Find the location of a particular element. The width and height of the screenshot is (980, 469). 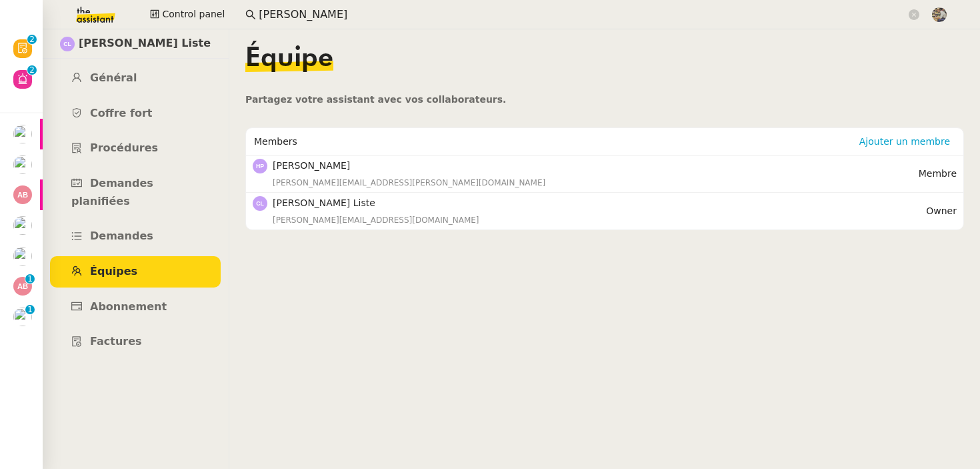

span: Ajouter un membre is located at coordinates (905, 142).